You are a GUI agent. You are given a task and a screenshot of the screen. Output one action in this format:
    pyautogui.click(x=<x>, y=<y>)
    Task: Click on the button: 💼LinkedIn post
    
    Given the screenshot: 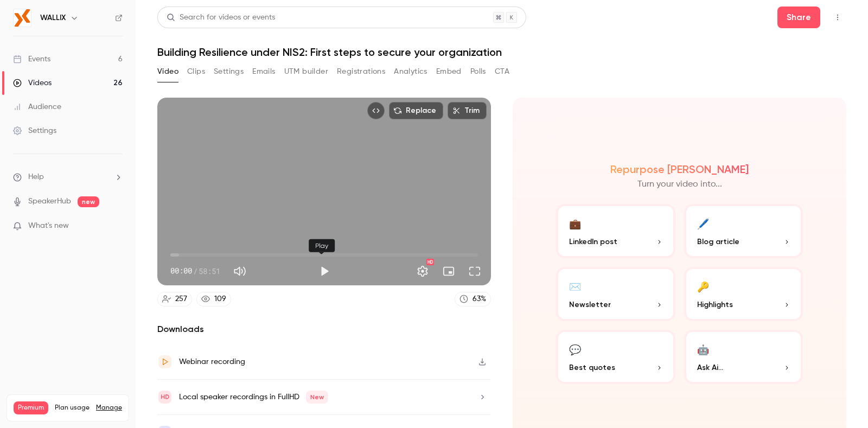 What is the action you would take?
    pyautogui.click(x=616, y=231)
    